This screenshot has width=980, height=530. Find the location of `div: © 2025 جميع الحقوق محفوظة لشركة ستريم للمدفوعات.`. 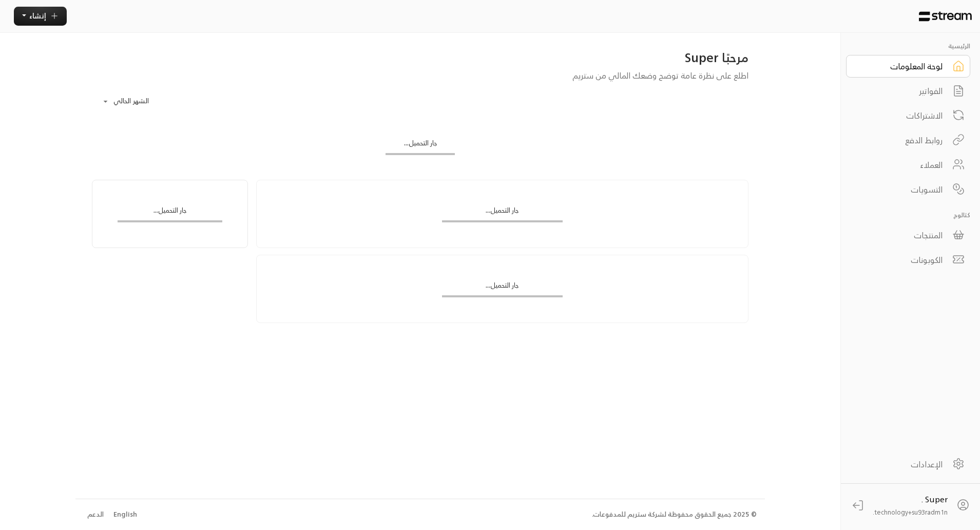

div: © 2025 جميع الحقوق محفوظة لشركة ستريم للمدفوعات. is located at coordinates (674, 514).